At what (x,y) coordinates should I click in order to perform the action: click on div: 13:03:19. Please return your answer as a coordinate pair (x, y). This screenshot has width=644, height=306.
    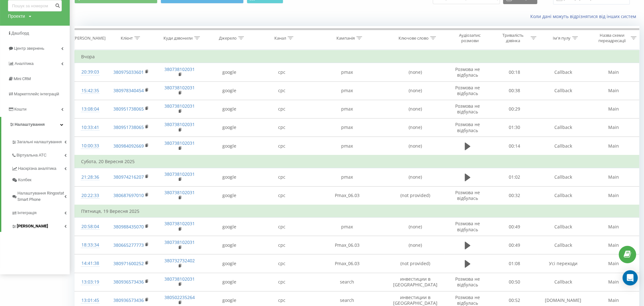
    Looking at the image, I should click on (91, 283).